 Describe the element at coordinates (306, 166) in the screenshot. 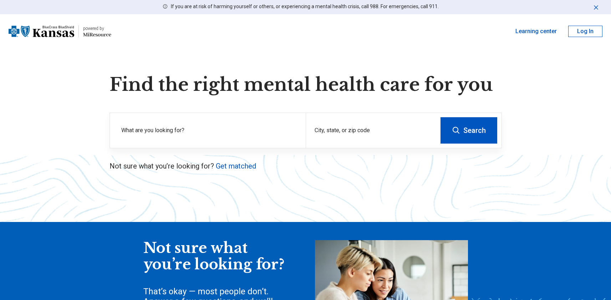

I see `p: Not sure what you’re looking for?` at that location.